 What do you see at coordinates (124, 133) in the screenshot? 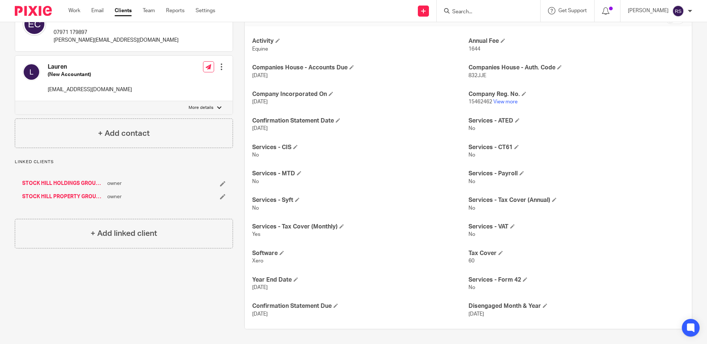
I see `h4: + Add contact` at bounding box center [124, 133].